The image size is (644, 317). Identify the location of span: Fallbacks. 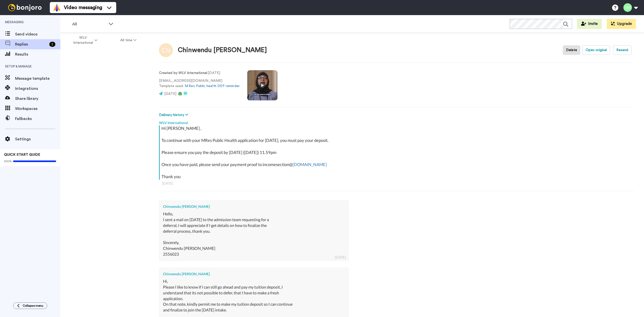
(38, 119).